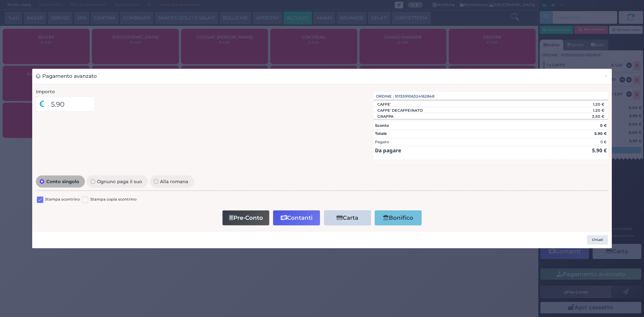 Image resolution: width=644 pixels, height=317 pixels. Describe the element at coordinates (388, 150) in the screenshot. I see `strong: Da pagare` at that location.